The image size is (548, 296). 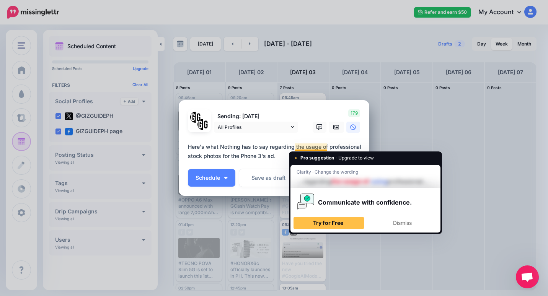 I want to click on a: All Profiles, so click(x=256, y=127).